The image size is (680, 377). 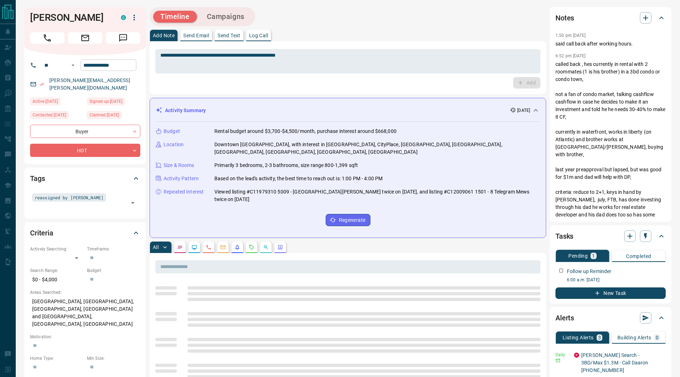 I want to click on p: Building Alerts, so click(x=634, y=337).